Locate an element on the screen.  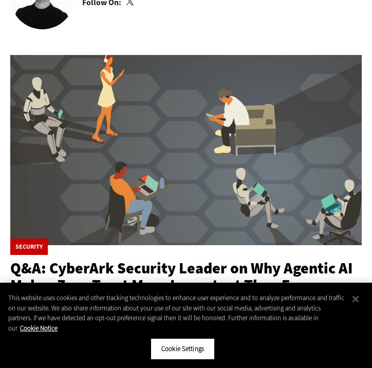
a: Q&A: CyberArk Security Leader on Why Agentic AI Makes Zero Trust More Important Than Ever is located at coordinates (181, 276).